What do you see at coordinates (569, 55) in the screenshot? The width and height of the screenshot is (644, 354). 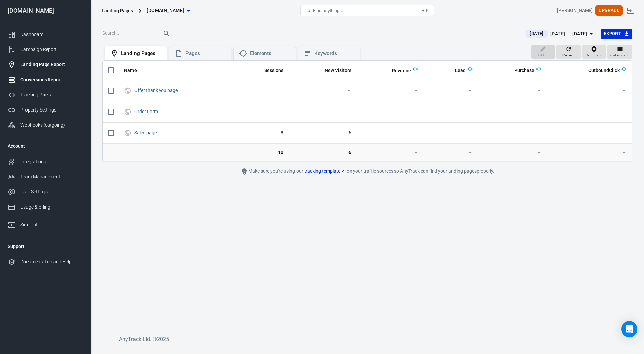 I see `span: Refresh` at bounding box center [569, 55].